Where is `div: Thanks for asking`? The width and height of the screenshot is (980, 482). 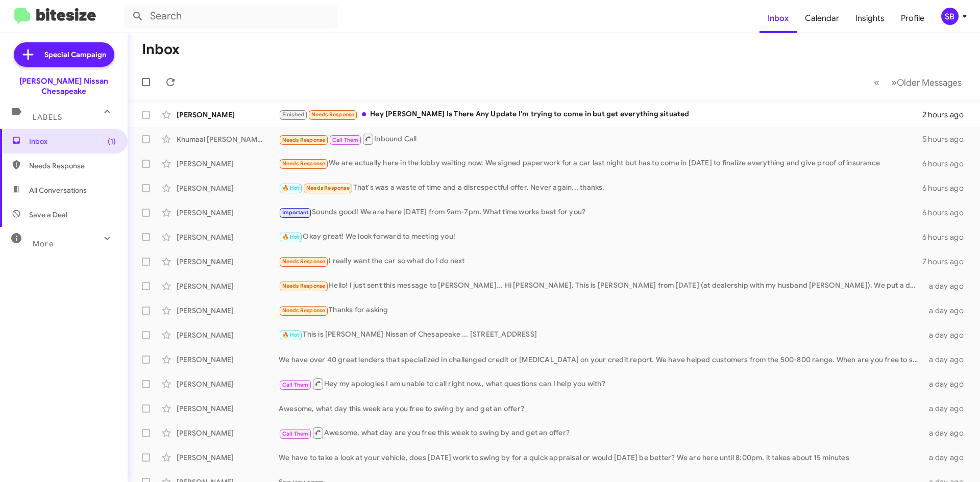
div: Thanks for asking is located at coordinates (601, 310).